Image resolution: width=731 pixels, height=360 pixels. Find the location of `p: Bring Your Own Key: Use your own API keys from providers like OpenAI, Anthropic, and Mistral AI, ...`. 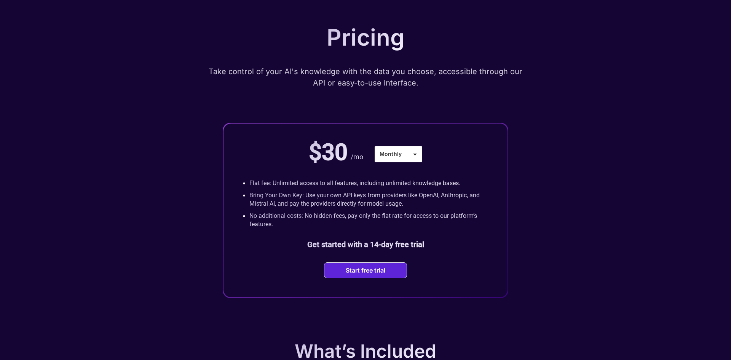

p: Bring Your Own Key: Use your own API keys from providers like OpenAI, Anthropic, and Mistral AI, ... is located at coordinates (369, 200).